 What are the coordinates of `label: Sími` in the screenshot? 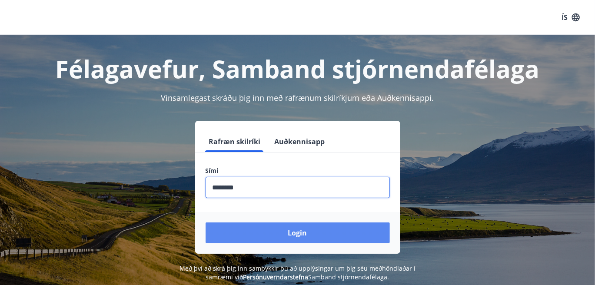 It's located at (298, 171).